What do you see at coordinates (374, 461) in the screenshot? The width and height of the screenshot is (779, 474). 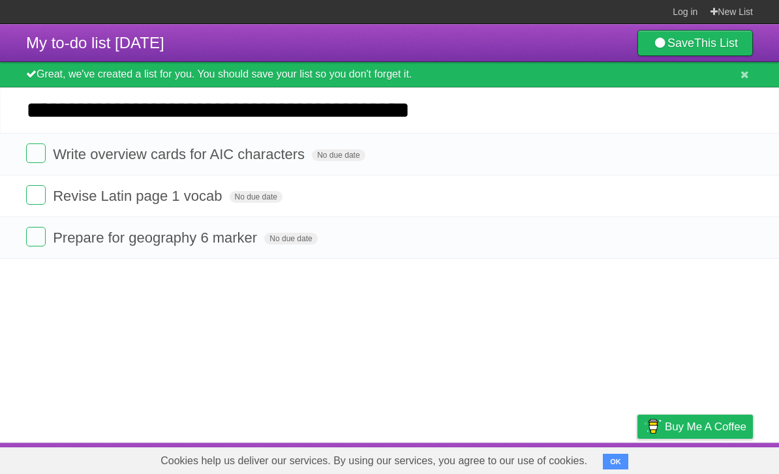 I see `span: Cookies help us deliver our services. By using our services, you agree to our use of cookies.` at bounding box center [374, 461].